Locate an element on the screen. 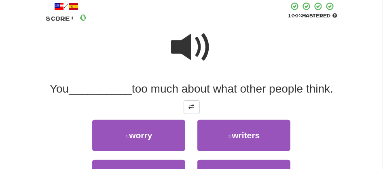  span: writers is located at coordinates (245, 135).